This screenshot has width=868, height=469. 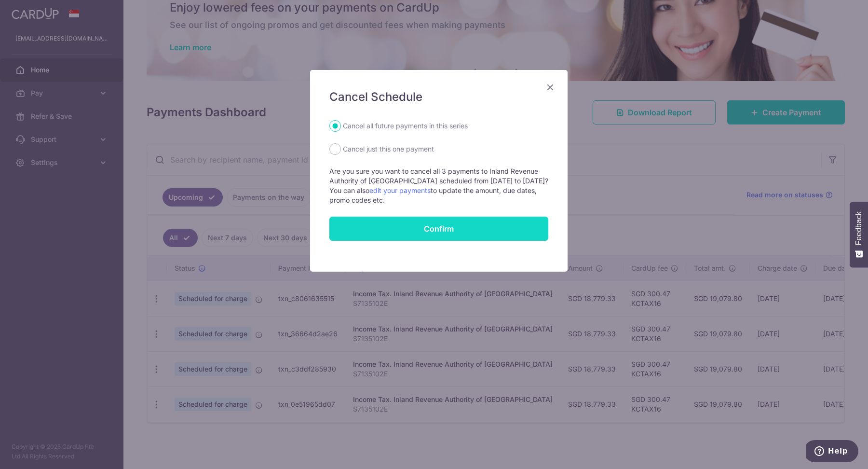 What do you see at coordinates (388, 149) in the screenshot?
I see `label: Cancel just this one payment` at bounding box center [388, 149].